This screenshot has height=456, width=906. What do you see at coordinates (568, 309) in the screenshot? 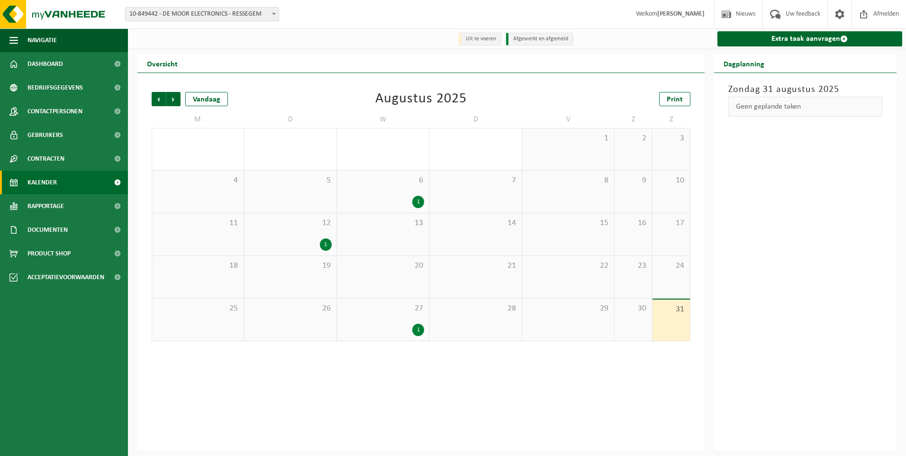
I see `span: 29` at bounding box center [568, 309].